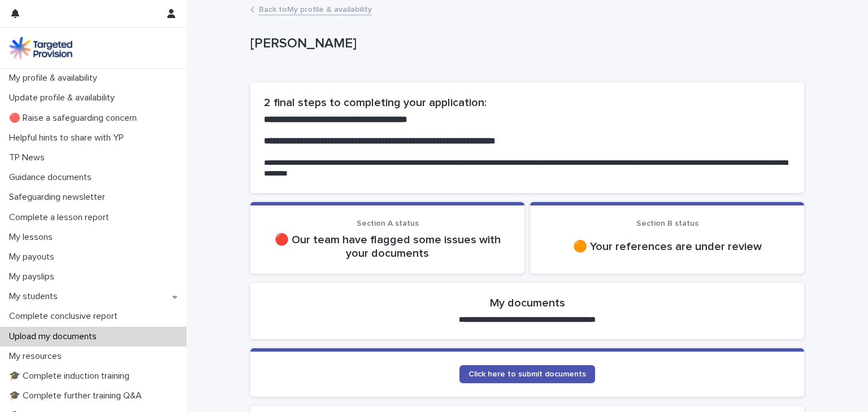  I want to click on p: My resources, so click(38, 357).